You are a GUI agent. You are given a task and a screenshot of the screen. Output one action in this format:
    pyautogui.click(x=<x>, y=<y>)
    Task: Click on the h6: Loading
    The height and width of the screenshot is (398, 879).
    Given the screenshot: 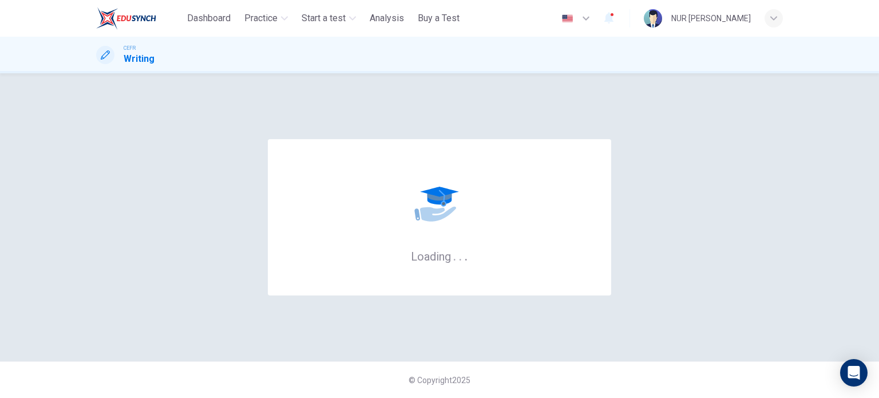 What is the action you would take?
    pyautogui.click(x=440, y=256)
    